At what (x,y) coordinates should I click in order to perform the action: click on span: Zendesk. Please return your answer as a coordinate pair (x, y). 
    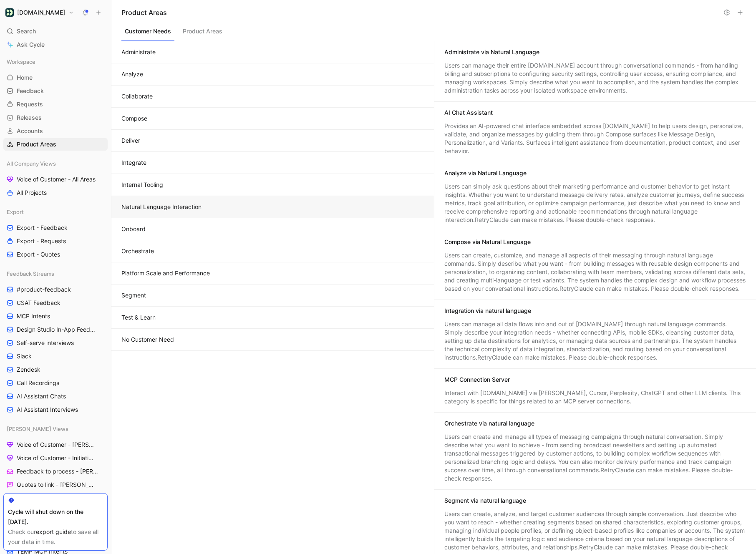
    Looking at the image, I should click on (29, 369).